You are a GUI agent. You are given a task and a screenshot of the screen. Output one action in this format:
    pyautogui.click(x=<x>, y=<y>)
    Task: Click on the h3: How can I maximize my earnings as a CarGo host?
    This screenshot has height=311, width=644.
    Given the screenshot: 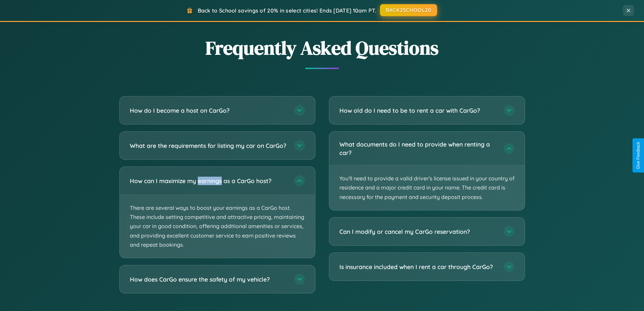 What is the action you would take?
    pyautogui.click(x=208, y=181)
    